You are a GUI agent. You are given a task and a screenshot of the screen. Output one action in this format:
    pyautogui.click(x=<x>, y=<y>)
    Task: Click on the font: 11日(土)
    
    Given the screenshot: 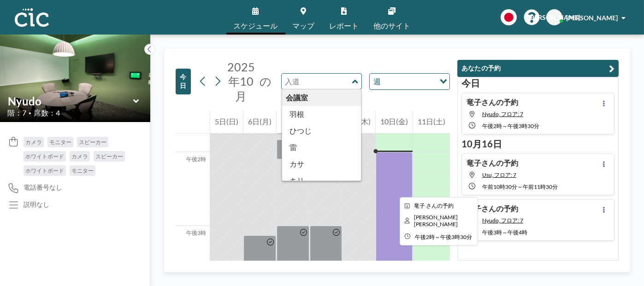 What is the action you would take?
    pyautogui.click(x=431, y=122)
    